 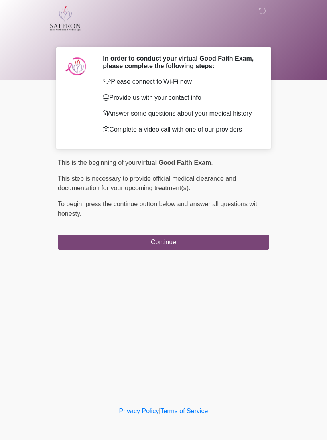 I want to click on button: Continue, so click(x=164, y=242).